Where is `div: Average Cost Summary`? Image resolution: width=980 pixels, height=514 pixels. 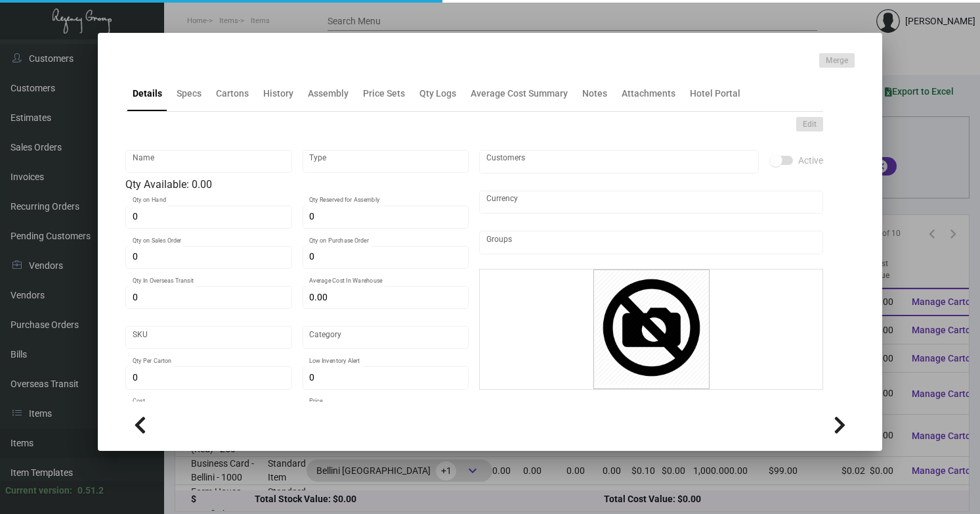 div: Average Cost Summary is located at coordinates (519, 93).